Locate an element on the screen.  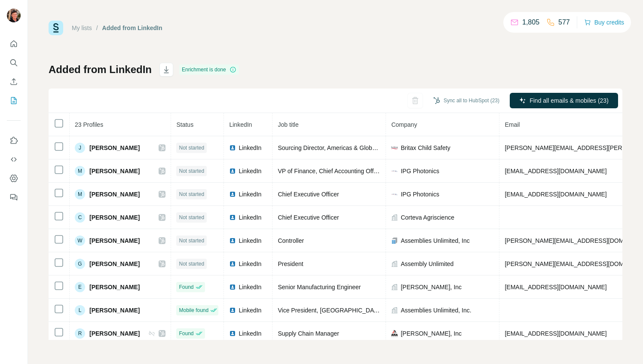
img: Avatar is located at coordinates (13, 15).